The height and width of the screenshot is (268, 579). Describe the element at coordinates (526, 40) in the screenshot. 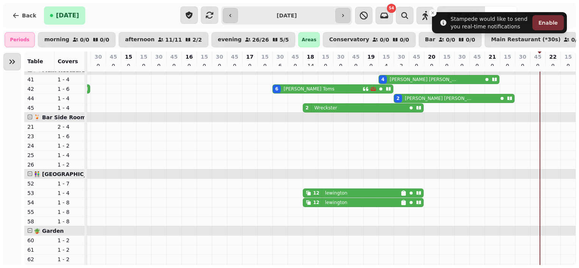

I see `p: Main Restaurant (*30s)` at that location.